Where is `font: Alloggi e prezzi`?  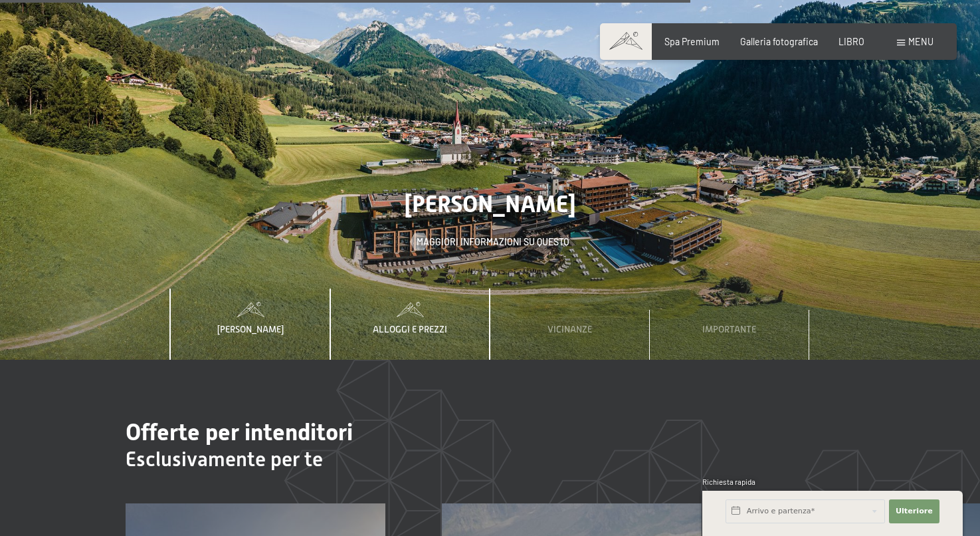 font: Alloggi e prezzi is located at coordinates (410, 329).